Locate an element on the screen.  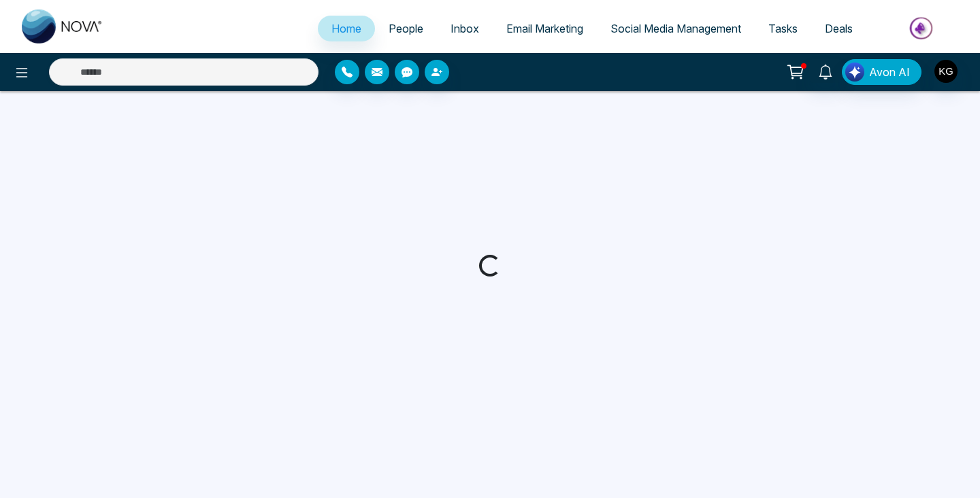
a: Social Media Management is located at coordinates (675, 28).